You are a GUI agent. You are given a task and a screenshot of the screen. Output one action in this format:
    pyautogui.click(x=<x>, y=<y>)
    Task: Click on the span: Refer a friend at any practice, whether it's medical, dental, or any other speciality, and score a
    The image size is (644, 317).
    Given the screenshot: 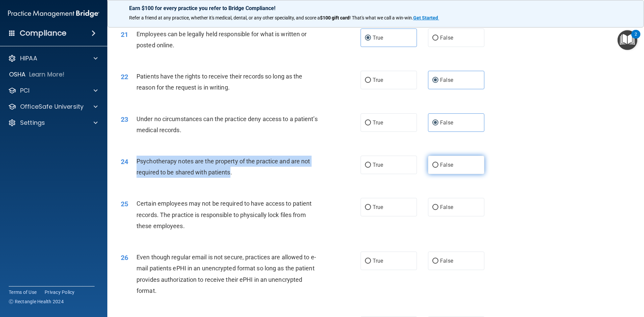 What is the action you would take?
    pyautogui.click(x=224, y=18)
    